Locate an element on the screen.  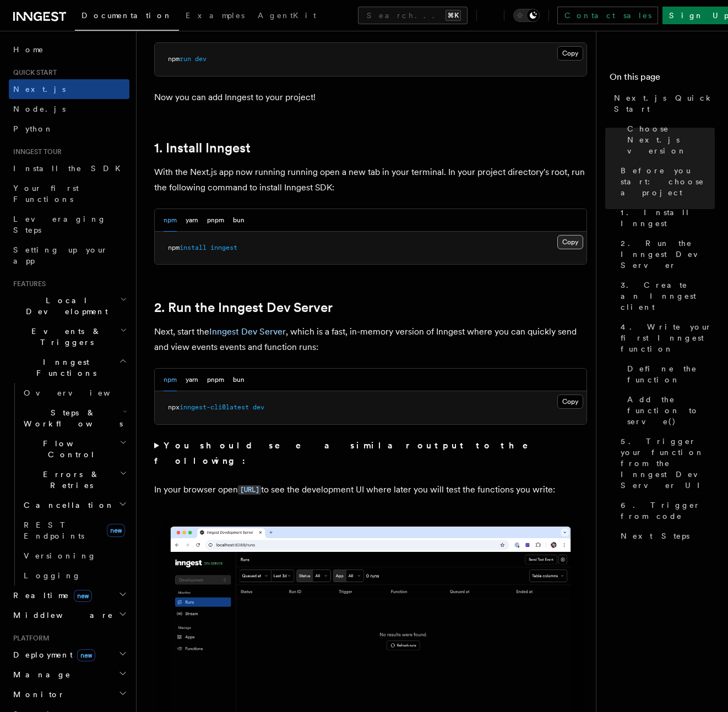
span: 5. Trigger your function from the Inngest Dev Server UI is located at coordinates (667, 463).